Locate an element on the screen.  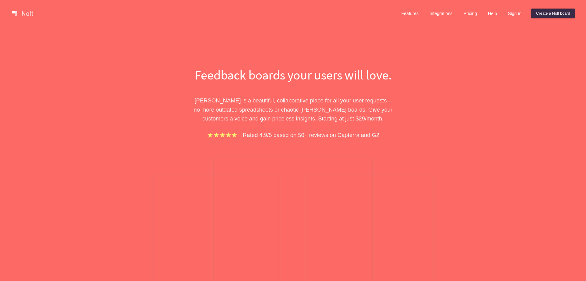
a: Create a Nolt board is located at coordinates (553, 13).